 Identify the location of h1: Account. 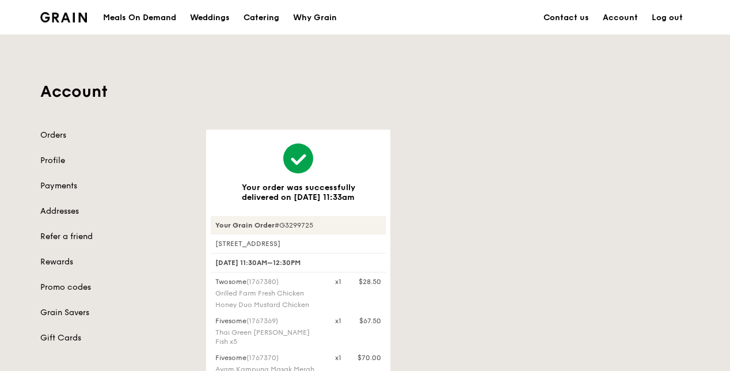
(365, 91).